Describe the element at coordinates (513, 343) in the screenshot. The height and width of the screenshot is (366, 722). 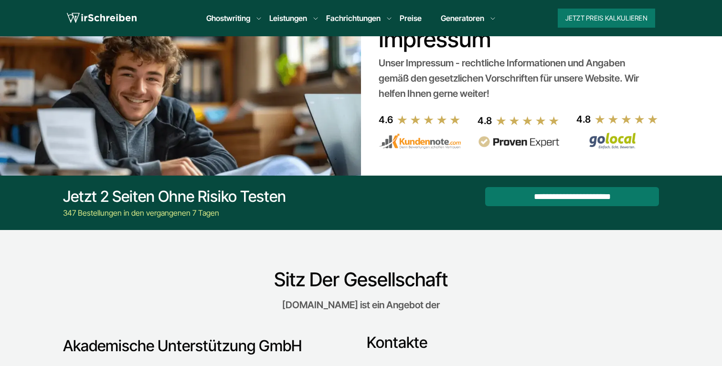
I see `h3: Kontakte` at that location.